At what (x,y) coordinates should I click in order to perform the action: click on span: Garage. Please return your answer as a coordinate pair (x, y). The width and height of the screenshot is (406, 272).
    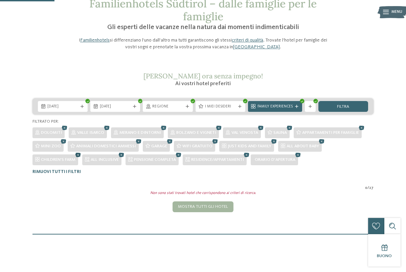
    Looking at the image, I should click on (159, 146).